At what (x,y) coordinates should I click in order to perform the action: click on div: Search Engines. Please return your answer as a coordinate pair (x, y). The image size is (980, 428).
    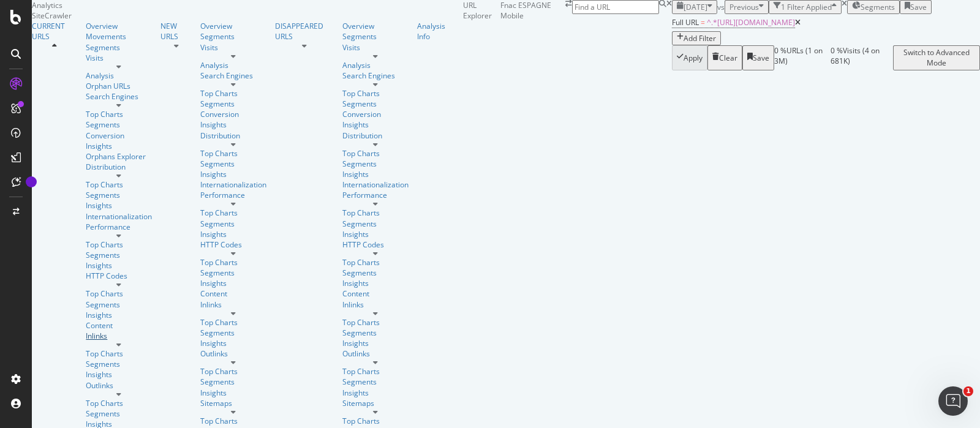
    Looking at the image, I should click on (119, 96).